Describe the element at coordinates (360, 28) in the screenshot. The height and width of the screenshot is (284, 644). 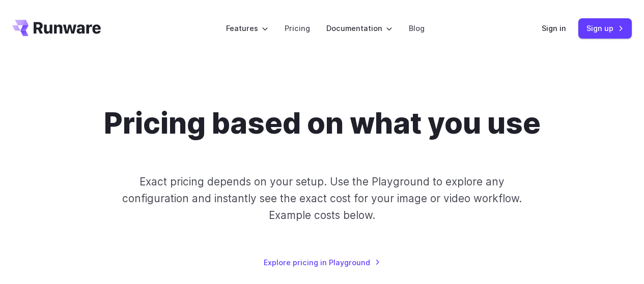
I see `label: Documentation` at that location.